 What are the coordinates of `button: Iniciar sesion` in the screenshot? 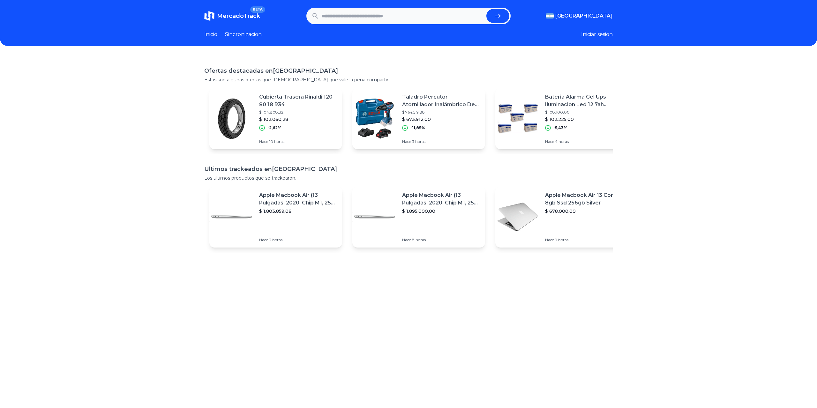 It's located at (597, 34).